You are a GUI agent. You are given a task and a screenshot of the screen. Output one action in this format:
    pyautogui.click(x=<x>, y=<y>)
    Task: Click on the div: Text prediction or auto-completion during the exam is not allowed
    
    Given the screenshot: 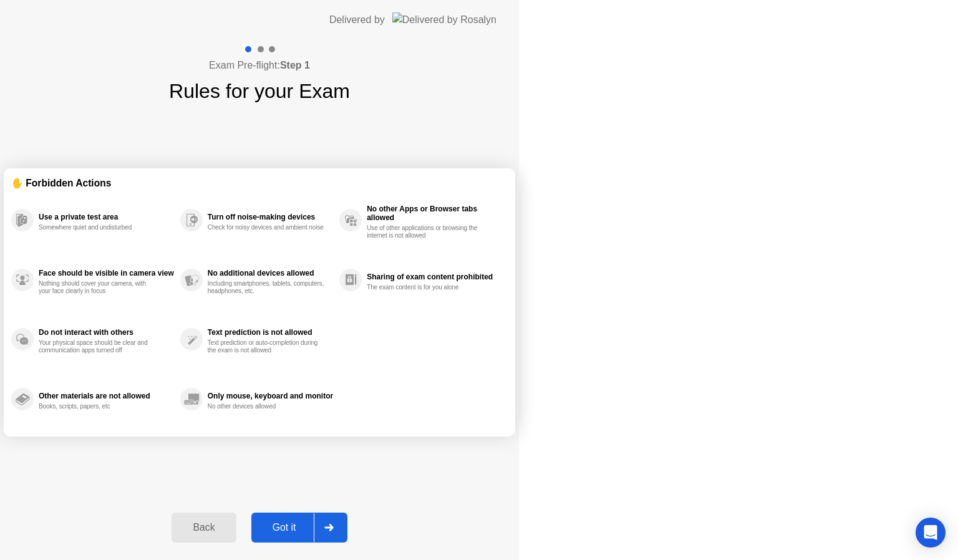 What is the action you would take?
    pyautogui.click(x=266, y=347)
    